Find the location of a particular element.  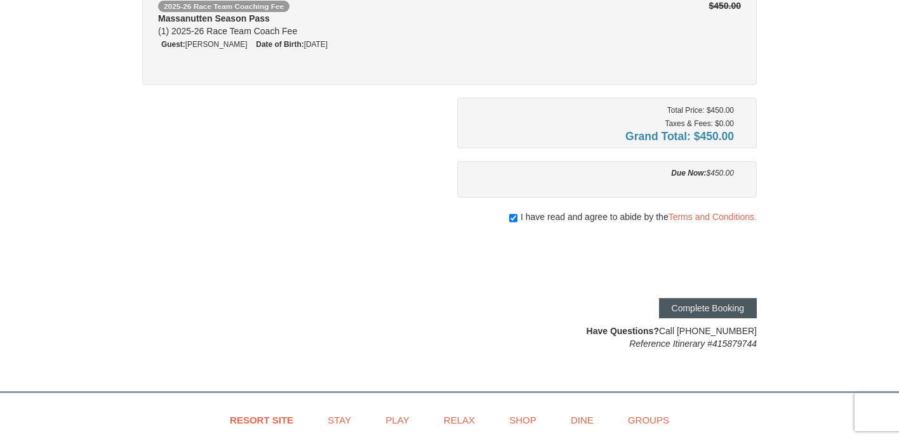

div: (1) 2025-26 Race Team Coach Fee is located at coordinates (347, 25).